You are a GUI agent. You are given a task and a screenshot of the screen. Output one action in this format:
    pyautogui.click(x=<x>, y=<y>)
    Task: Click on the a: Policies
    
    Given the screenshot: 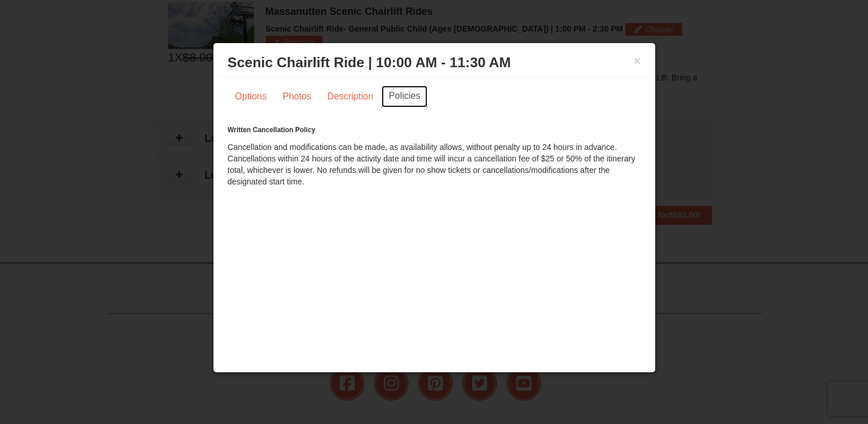 What is the action you would take?
    pyautogui.click(x=404, y=96)
    